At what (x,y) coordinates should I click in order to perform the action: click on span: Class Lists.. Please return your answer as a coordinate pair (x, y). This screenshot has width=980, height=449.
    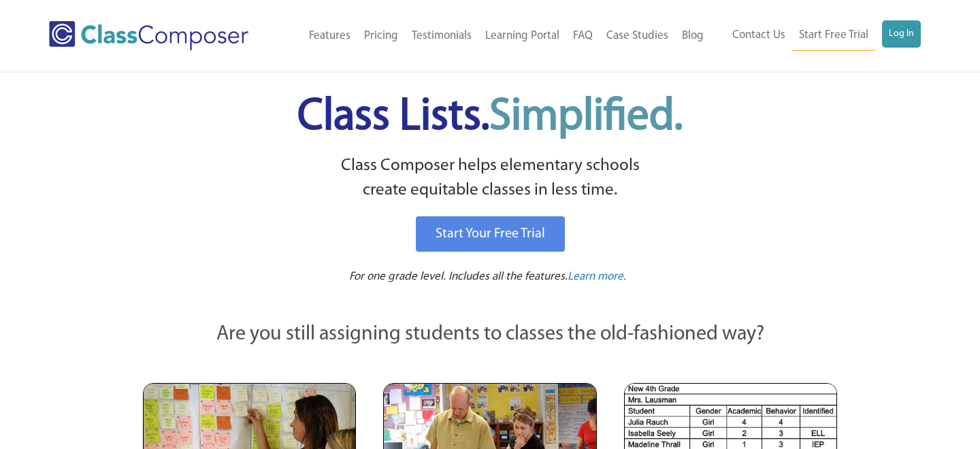
    Looking at the image, I should click on (490, 117).